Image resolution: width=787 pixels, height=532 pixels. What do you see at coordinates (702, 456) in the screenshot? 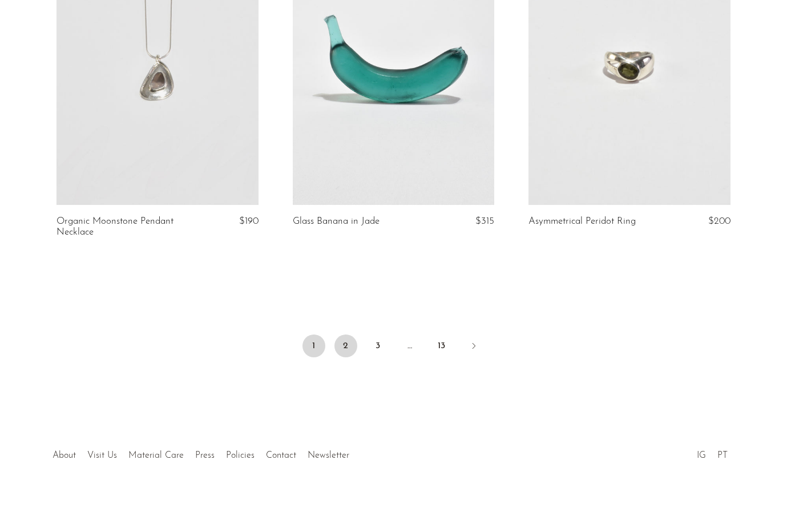
I see `a: IG` at bounding box center [702, 456].